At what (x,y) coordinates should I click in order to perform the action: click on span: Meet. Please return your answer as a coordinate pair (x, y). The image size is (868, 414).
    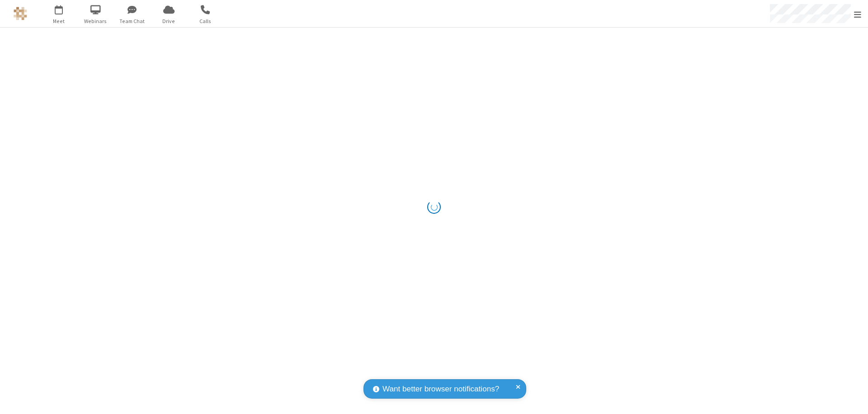
    Looking at the image, I should click on (59, 21).